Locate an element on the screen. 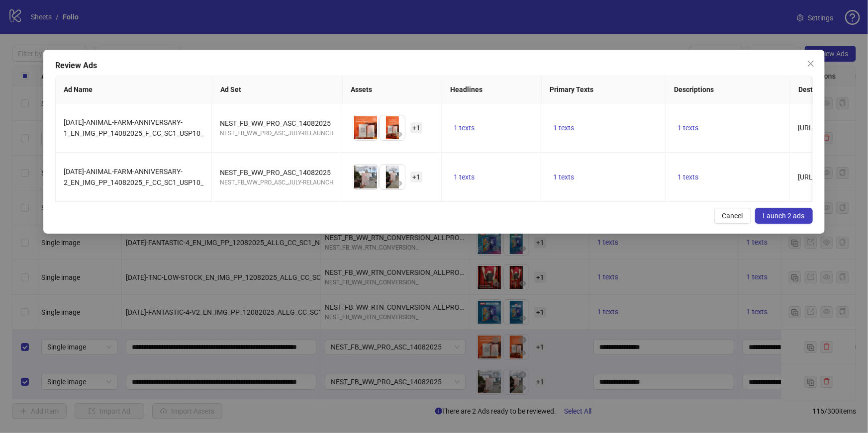  th: Headlines is located at coordinates (492, 90).